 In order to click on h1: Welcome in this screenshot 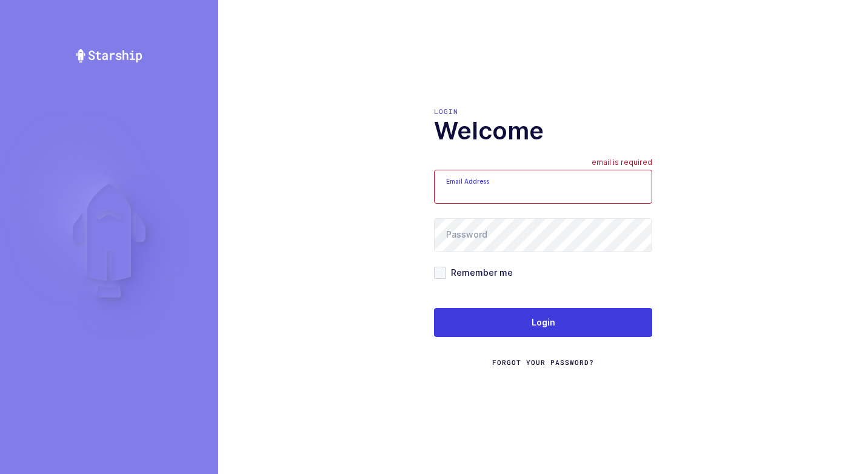, I will do `click(543, 131)`.